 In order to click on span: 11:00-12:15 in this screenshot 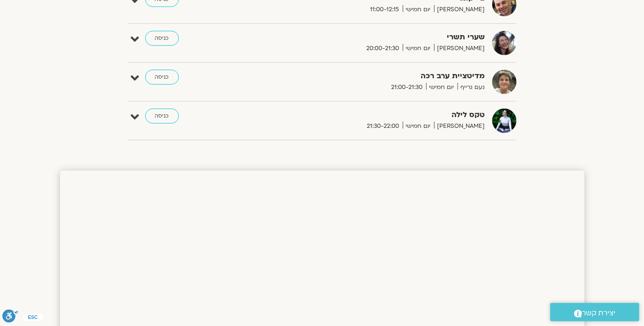, I will do `click(385, 9)`.